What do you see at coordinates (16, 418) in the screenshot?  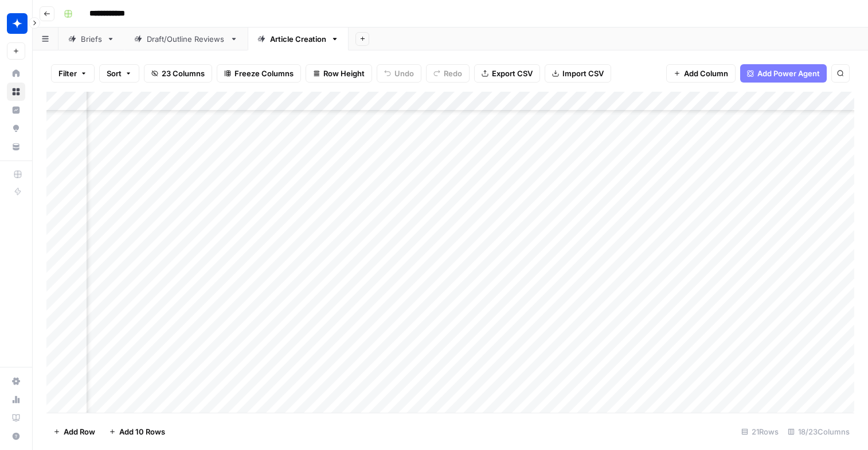 I see `a: Learning Hub` at bounding box center [16, 418].